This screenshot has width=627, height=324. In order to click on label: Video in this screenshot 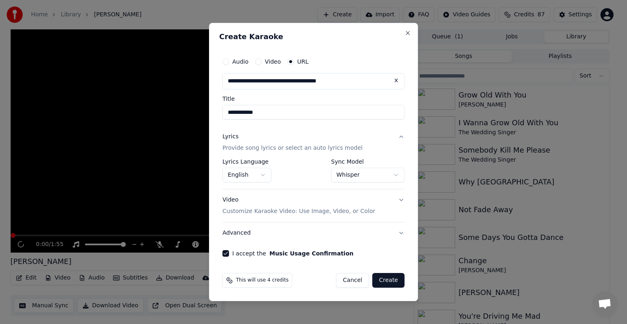, I will do `click(273, 62)`.